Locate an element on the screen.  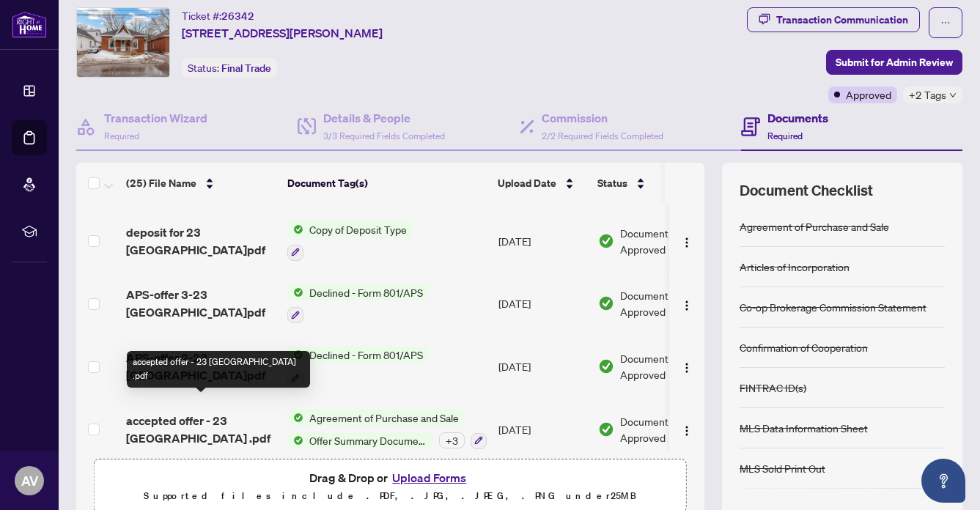
span: Status is located at coordinates (612, 183).